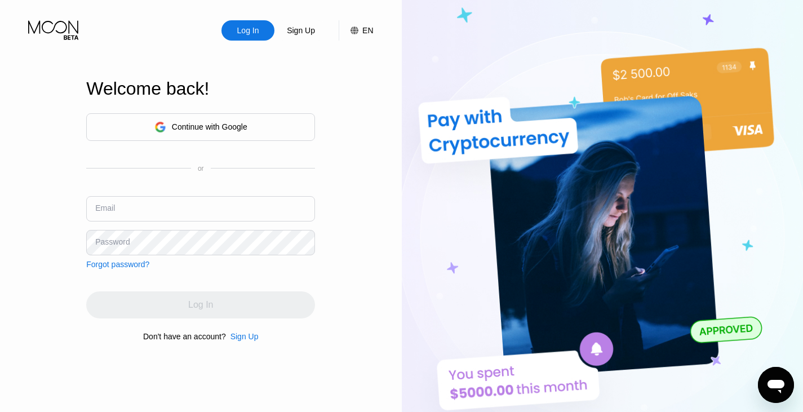 The height and width of the screenshot is (412, 803). I want to click on div: or, so click(201, 168).